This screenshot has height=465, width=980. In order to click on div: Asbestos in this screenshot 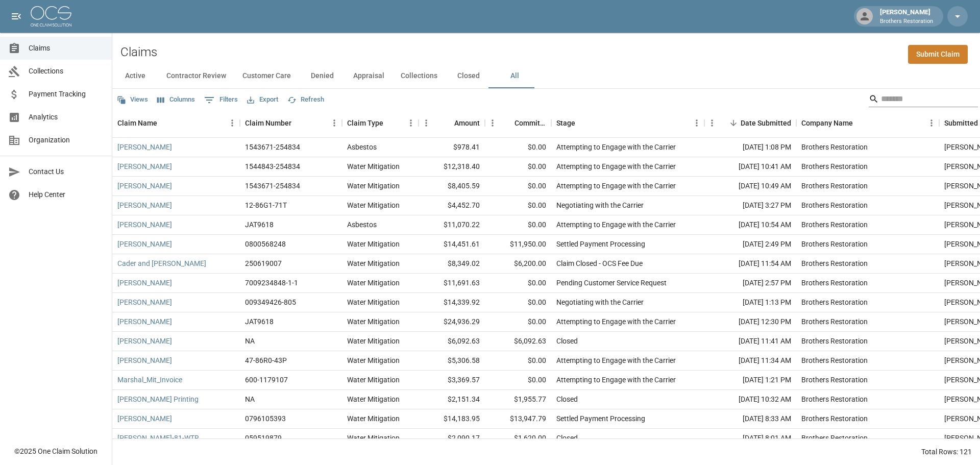, I will do `click(362, 147)`.